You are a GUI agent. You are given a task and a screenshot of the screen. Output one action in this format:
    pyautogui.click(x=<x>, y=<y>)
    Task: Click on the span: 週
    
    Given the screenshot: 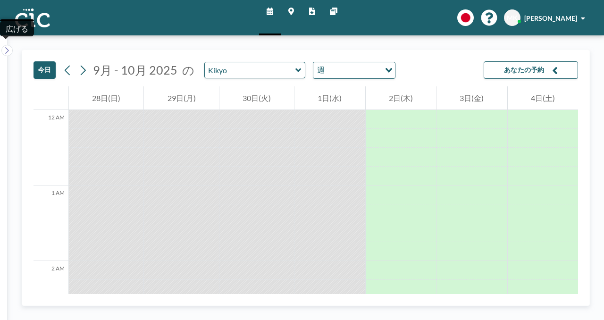 What is the action you would take?
    pyautogui.click(x=321, y=70)
    